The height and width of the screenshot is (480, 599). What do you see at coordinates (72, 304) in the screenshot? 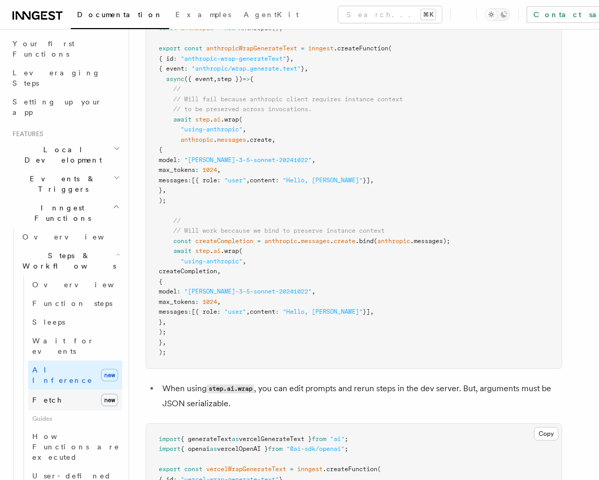
I see `span: Function steps` at bounding box center [72, 304].